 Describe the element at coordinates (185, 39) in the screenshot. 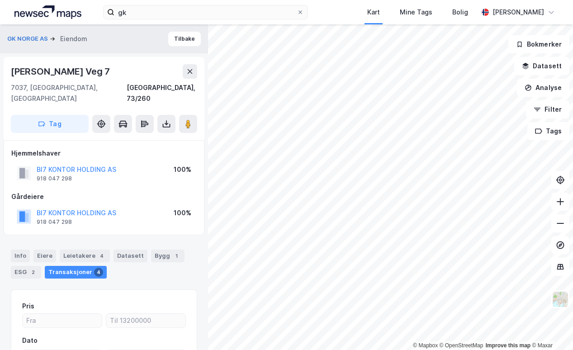

I see `button: Tilbake` at that location.